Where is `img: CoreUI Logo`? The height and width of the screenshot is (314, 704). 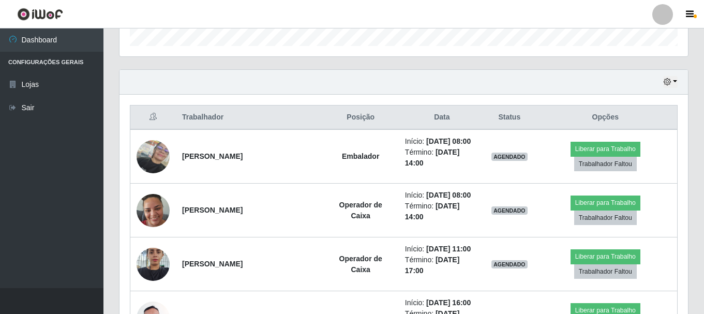 img: CoreUI Logo is located at coordinates (40, 14).